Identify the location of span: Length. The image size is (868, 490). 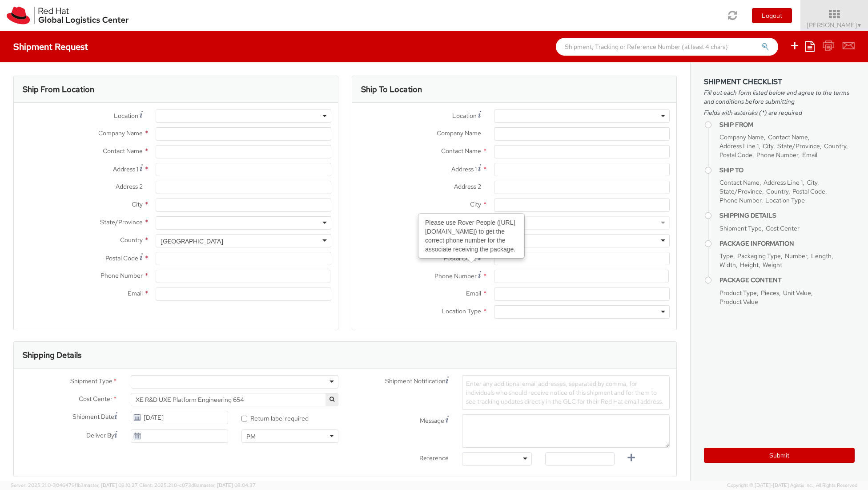
(821, 256).